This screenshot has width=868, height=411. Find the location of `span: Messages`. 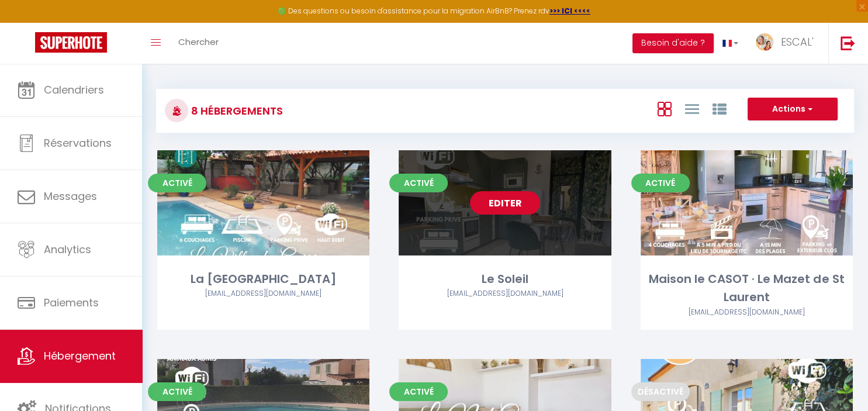

span: Messages is located at coordinates (70, 196).